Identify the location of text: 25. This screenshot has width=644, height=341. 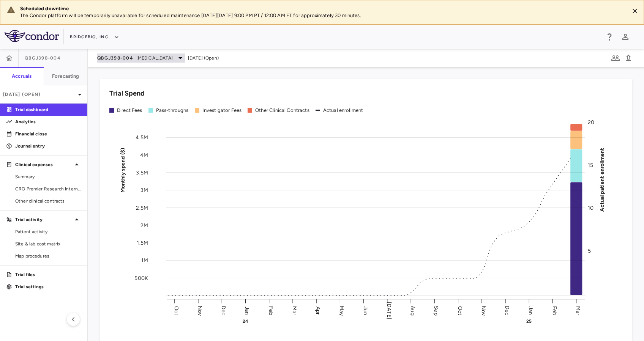
(529, 321).